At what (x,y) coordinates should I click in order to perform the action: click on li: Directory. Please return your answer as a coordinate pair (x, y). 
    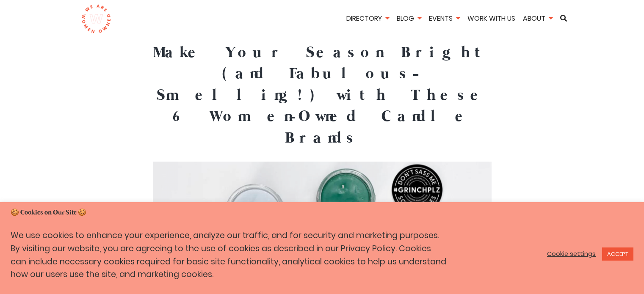
    Looking at the image, I should click on (368, 19).